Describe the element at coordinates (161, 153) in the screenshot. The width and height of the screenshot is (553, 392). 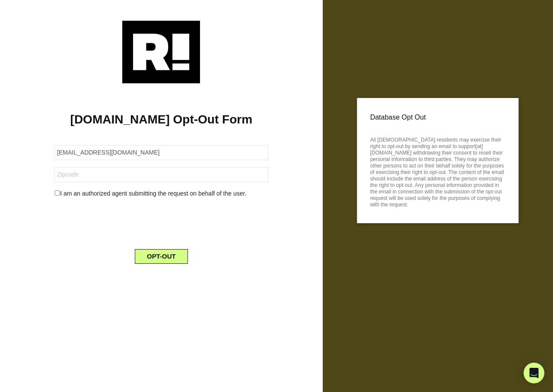
I see `input: Email Address` at that location.